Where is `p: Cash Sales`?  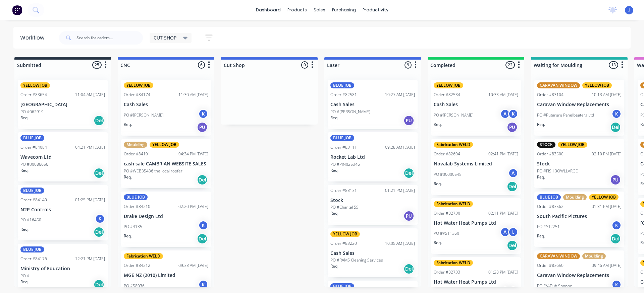 p: Cash Sales is located at coordinates (372, 105).